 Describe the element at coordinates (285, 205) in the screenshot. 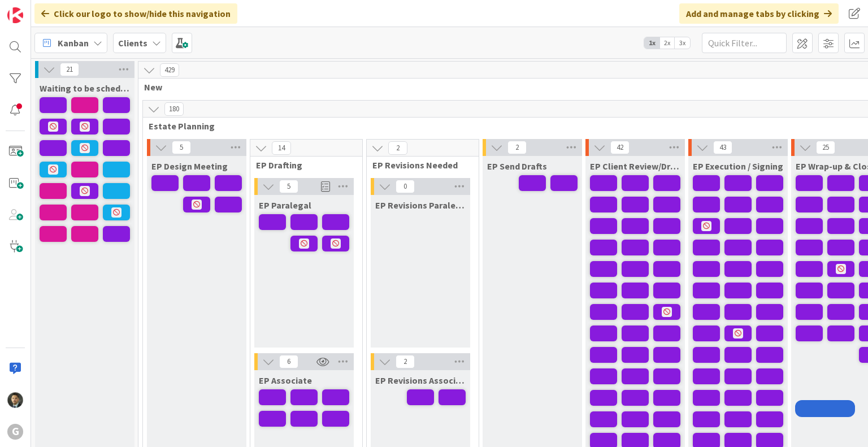

I see `span: EP Paralegal` at that location.